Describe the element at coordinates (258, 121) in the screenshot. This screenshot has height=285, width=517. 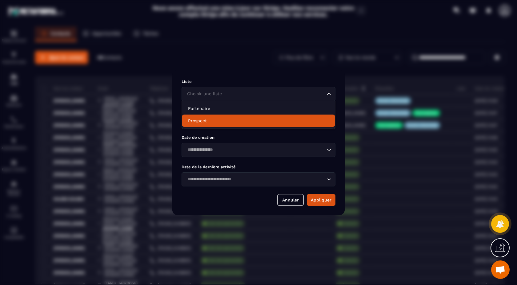
I see `p: Prospect` at that location.